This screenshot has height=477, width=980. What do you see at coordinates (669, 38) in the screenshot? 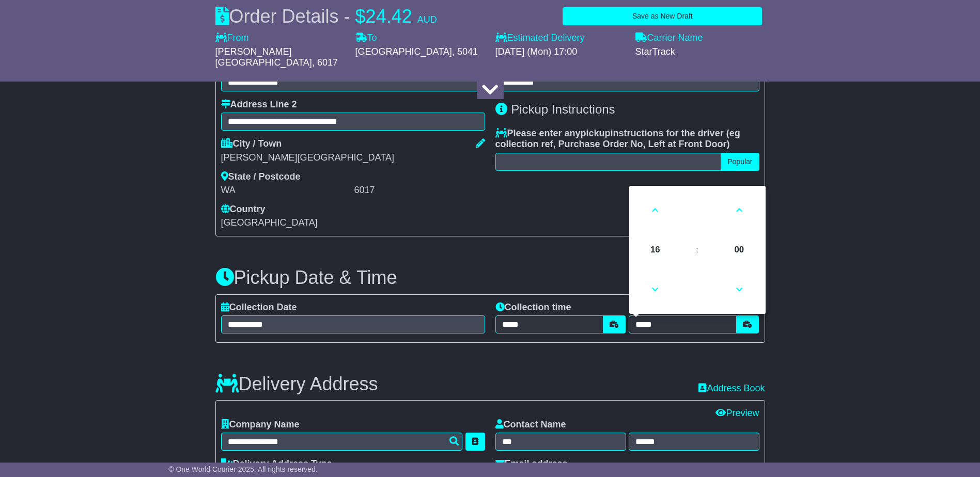
I see `label: Carrier Name` at bounding box center [669, 38].